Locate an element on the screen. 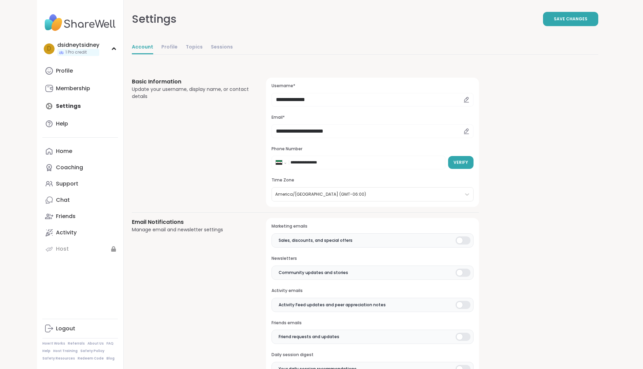 Image resolution: width=643 pixels, height=369 pixels. a: Safety Resources is located at coordinates (59, 358).